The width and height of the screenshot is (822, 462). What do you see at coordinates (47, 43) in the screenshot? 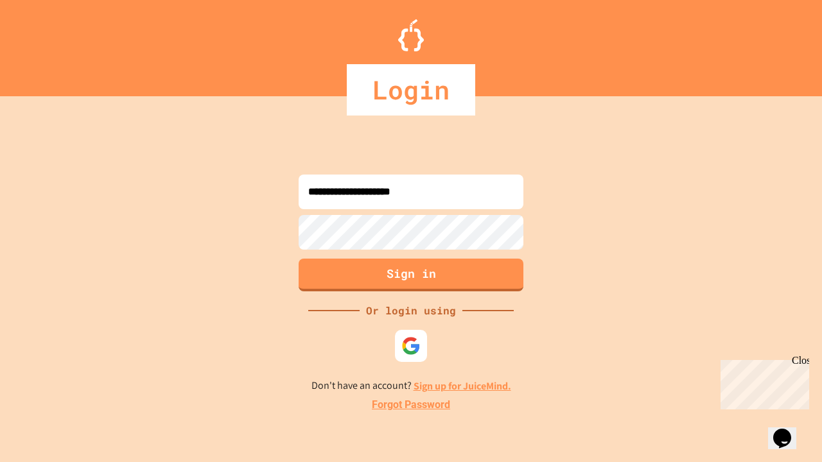
I see `div: Chat with us now!Close` at bounding box center [47, 43].